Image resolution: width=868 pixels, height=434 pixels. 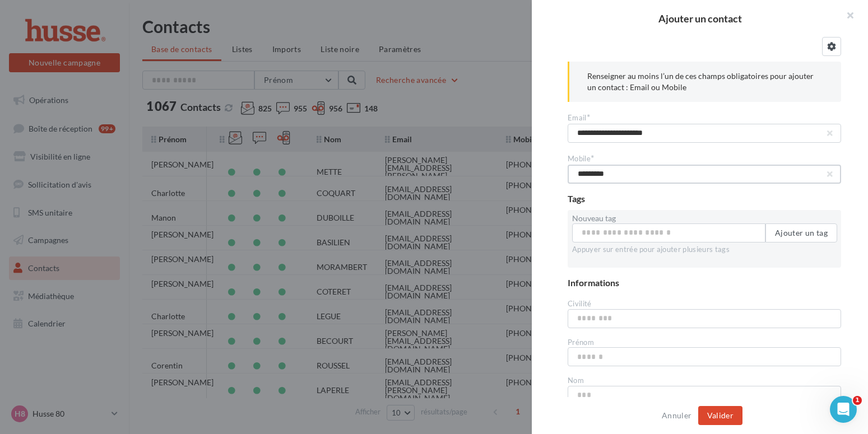 What do you see at coordinates (676, 416) in the screenshot?
I see `button: Annuler` at bounding box center [676, 416].